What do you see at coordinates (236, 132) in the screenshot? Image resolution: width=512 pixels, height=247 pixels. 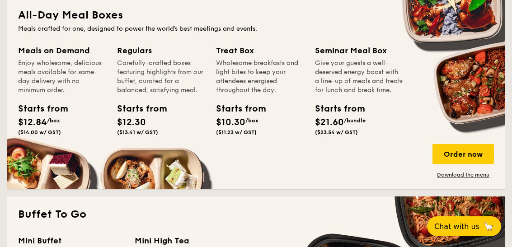 I see `span: ($11.23 w/ GST)` at bounding box center [236, 132].